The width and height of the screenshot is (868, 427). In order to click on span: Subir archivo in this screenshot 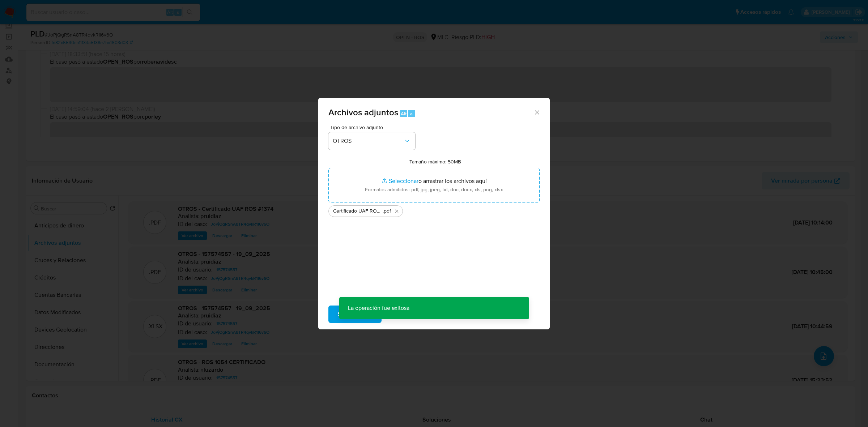, I will do `click(354, 314)`.